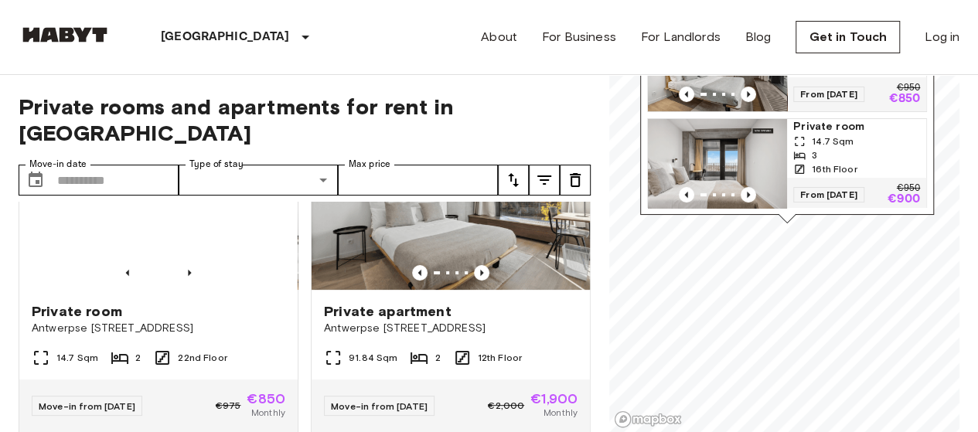 The height and width of the screenshot is (432, 978). What do you see at coordinates (680, 37) in the screenshot?
I see `a: For Landlords` at bounding box center [680, 37].